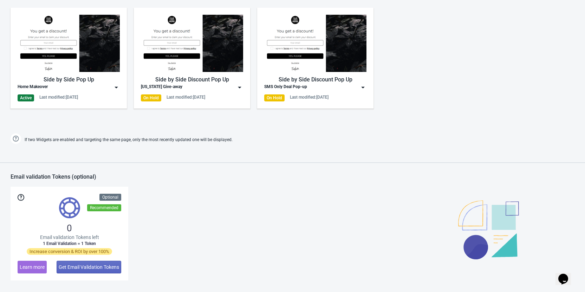 The height and width of the screenshot is (292, 585). Describe the element at coordinates (32, 267) in the screenshot. I see `button: Learn more` at that location.